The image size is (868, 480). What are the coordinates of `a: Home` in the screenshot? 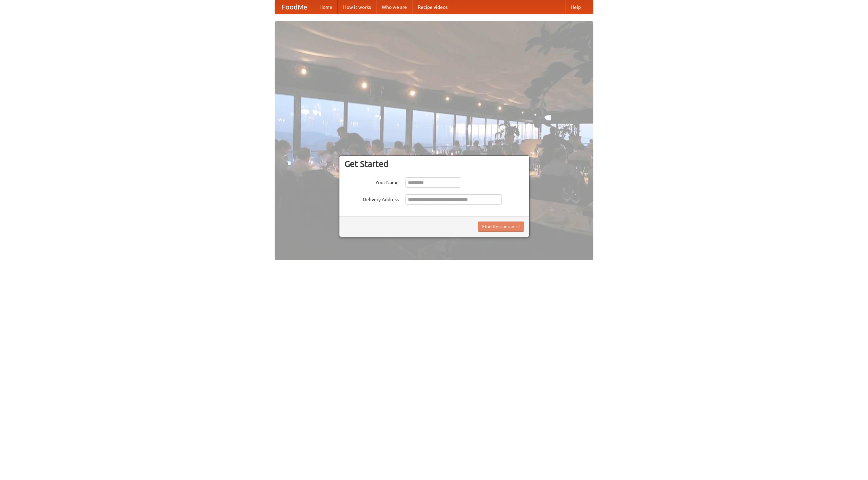 It's located at (326, 7).